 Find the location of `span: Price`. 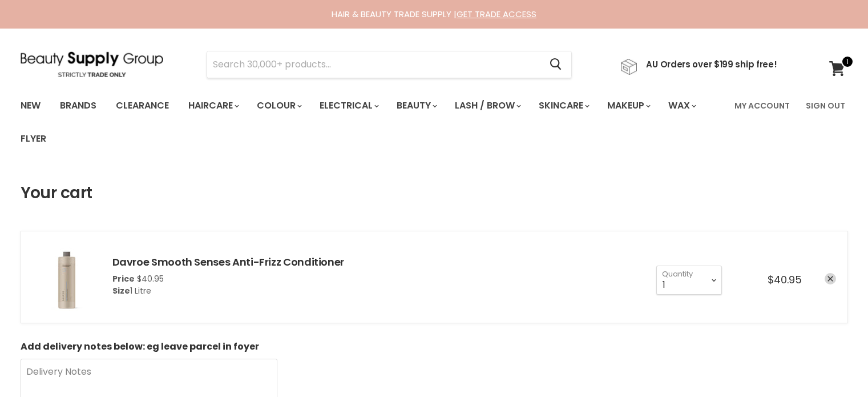

span: Price is located at coordinates (123, 279).